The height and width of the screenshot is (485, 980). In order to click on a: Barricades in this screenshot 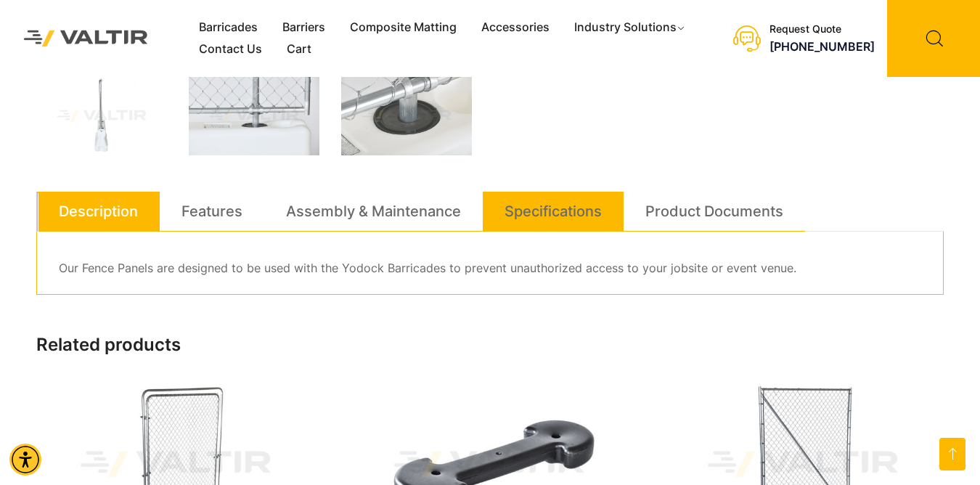, I will do `click(228, 28)`.